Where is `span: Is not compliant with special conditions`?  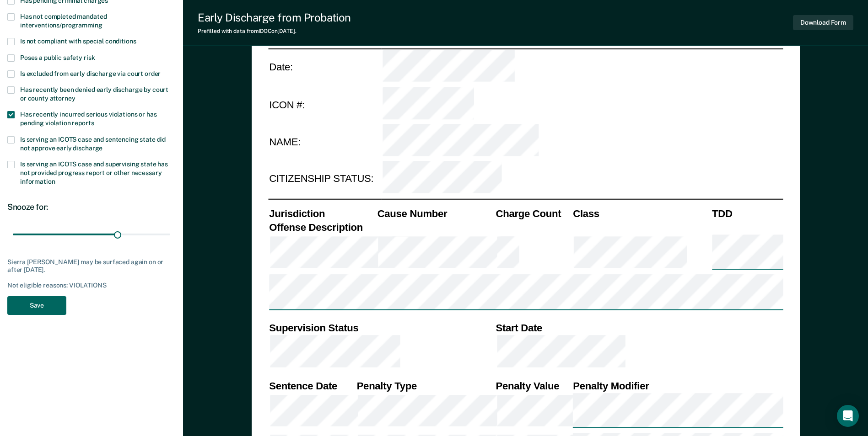
span: Is not compliant with special conditions is located at coordinates (78, 41).